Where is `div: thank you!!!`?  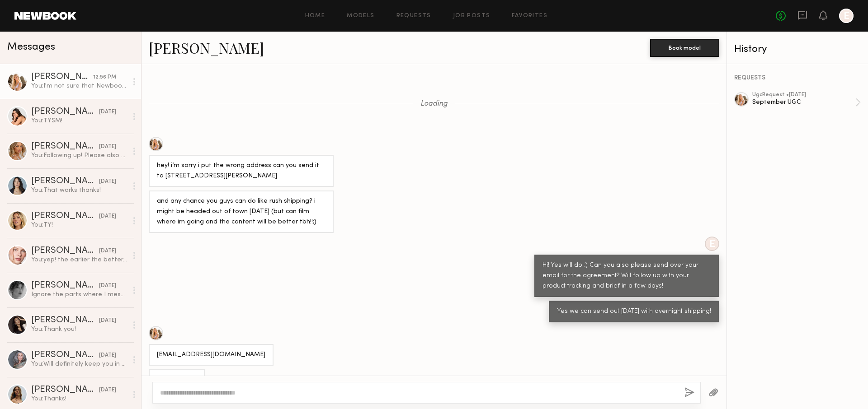
div: thank you!!! is located at coordinates (177, 380).